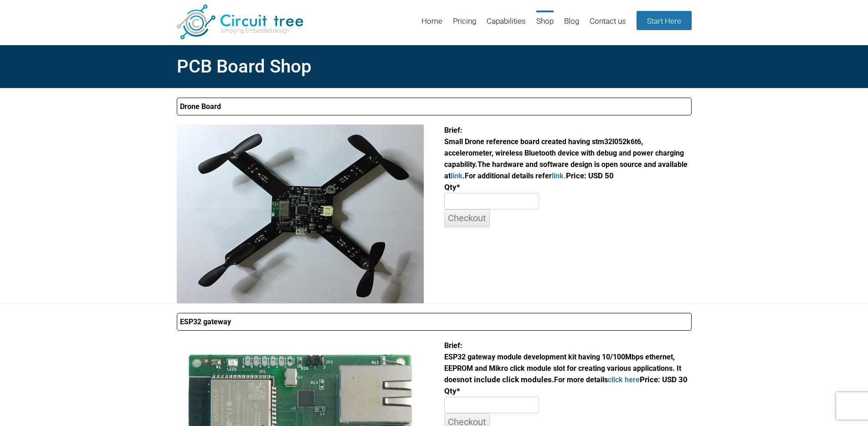 Image resolution: width=868 pixels, height=426 pixels. Describe the element at coordinates (453, 345) in the screenshot. I see `span: Brief:` at that location.